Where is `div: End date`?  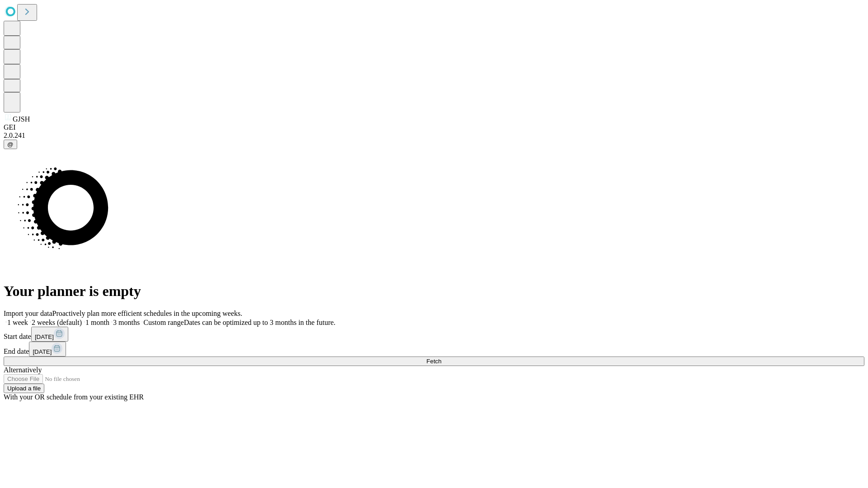
div: End date is located at coordinates (434, 349).